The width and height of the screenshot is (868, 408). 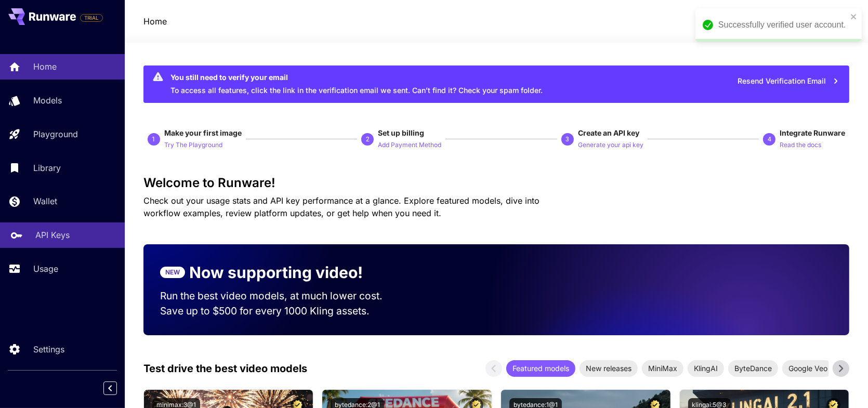 I want to click on p: NEW, so click(x=172, y=272).